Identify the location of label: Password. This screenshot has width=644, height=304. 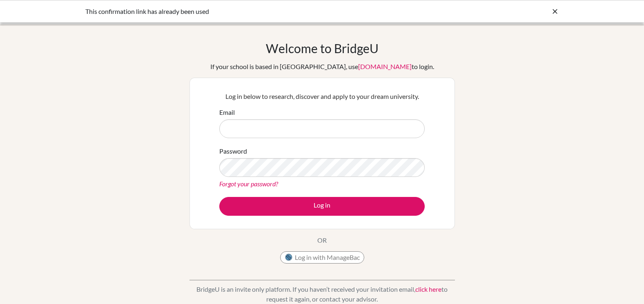
(233, 151).